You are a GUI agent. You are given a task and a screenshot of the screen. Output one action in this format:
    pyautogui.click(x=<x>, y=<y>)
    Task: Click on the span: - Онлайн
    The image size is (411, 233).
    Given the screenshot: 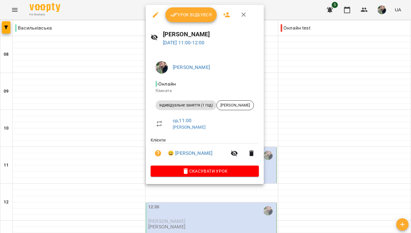 What is the action you would take?
    pyautogui.click(x=166, y=84)
    